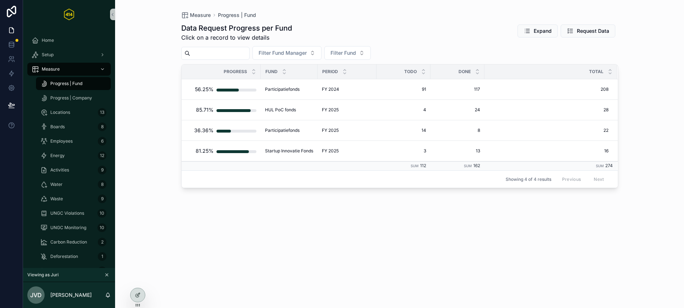 This screenshot has height=308, width=684. Describe the element at coordinates (204, 130) in the screenshot. I see `div: 36.36%` at that location.